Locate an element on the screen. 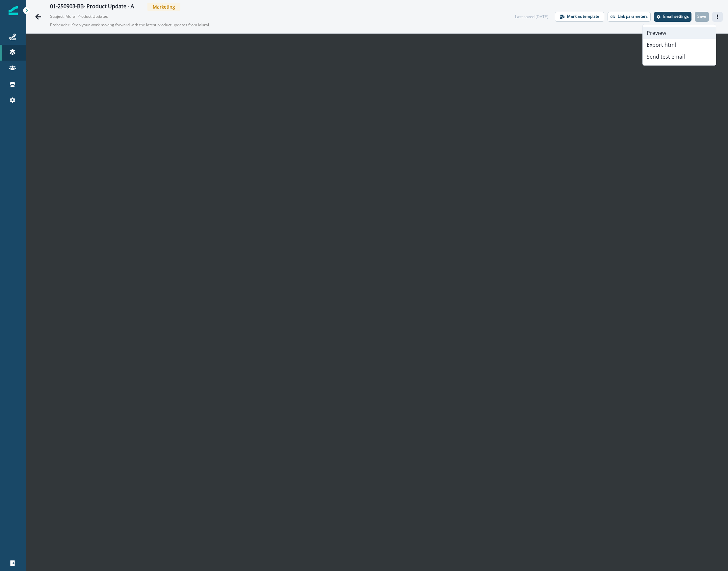 The width and height of the screenshot is (728, 571). button: Send test email is located at coordinates (679, 56).